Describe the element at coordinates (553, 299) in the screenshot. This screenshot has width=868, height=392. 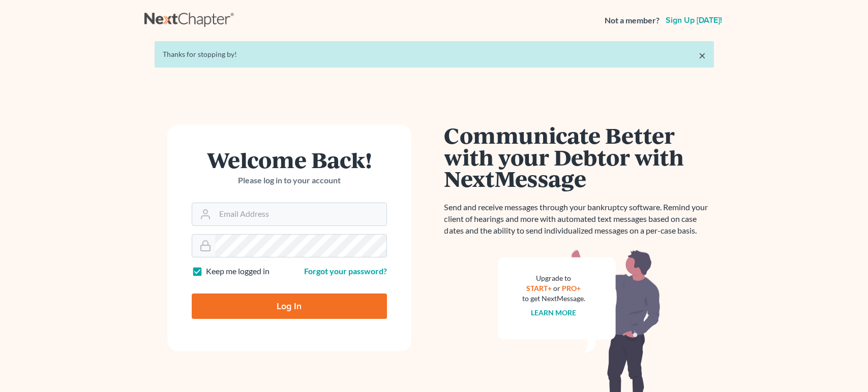
I see `div: to get NextMessage.` at that location.